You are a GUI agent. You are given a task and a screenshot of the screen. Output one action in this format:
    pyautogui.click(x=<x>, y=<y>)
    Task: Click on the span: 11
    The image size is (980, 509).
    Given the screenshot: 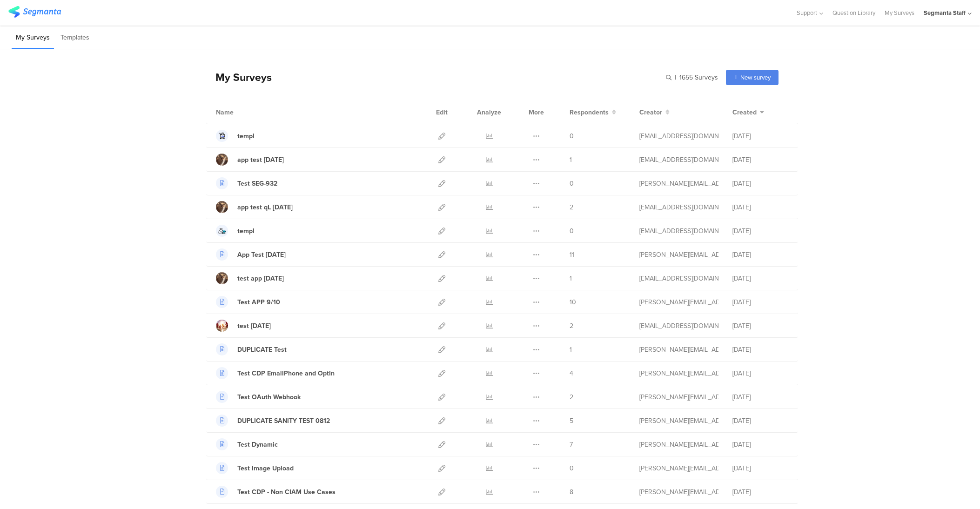 What is the action you would take?
    pyautogui.click(x=572, y=254)
    